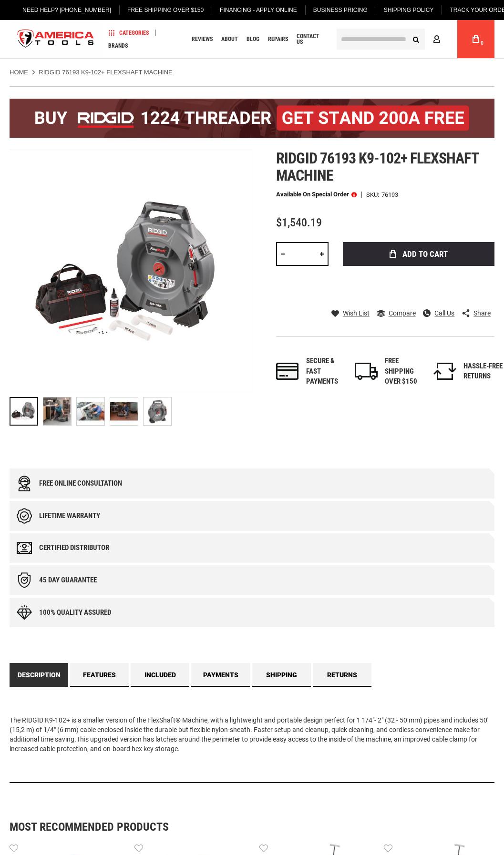  What do you see at coordinates (118, 46) in the screenshot?
I see `span: Brands` at bounding box center [118, 46].